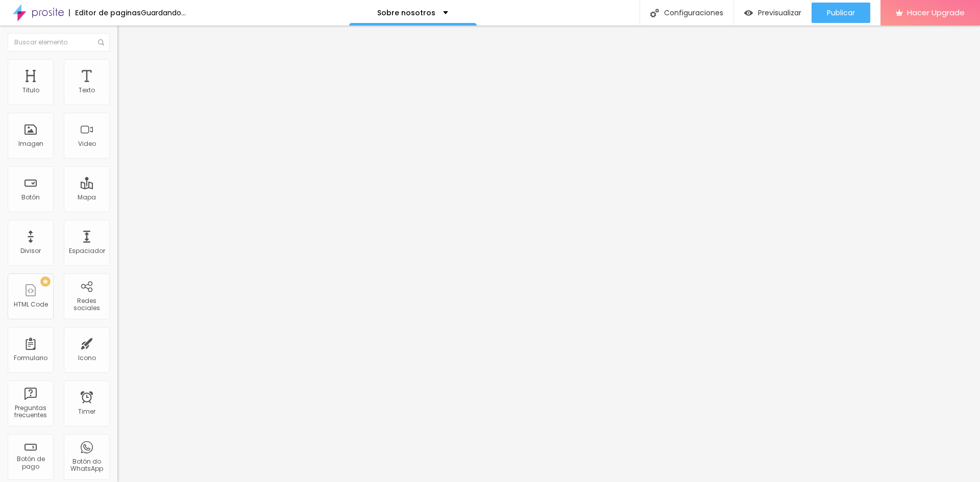 The image size is (980, 482). What do you see at coordinates (840, 13) in the screenshot?
I see `span: Publicar` at bounding box center [840, 13].